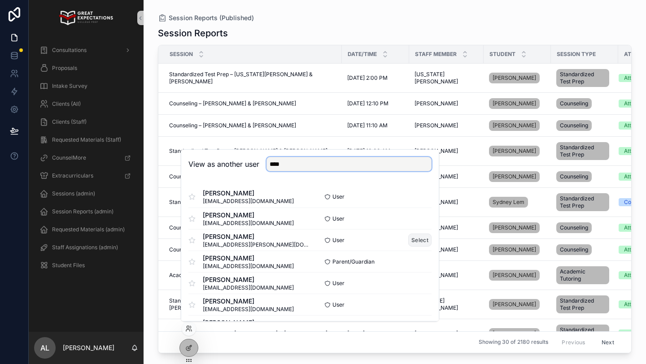  I want to click on a: Sessions (admin), so click(86, 194).